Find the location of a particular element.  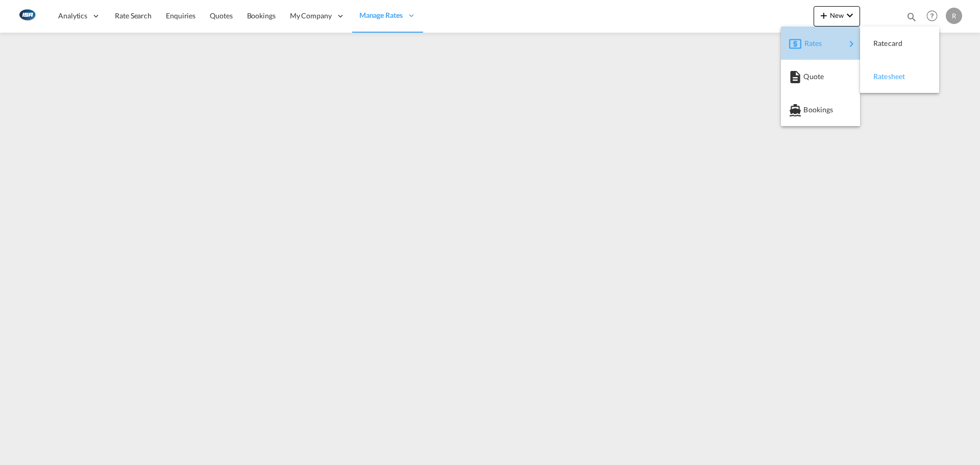

div: Quote is located at coordinates (820, 76).